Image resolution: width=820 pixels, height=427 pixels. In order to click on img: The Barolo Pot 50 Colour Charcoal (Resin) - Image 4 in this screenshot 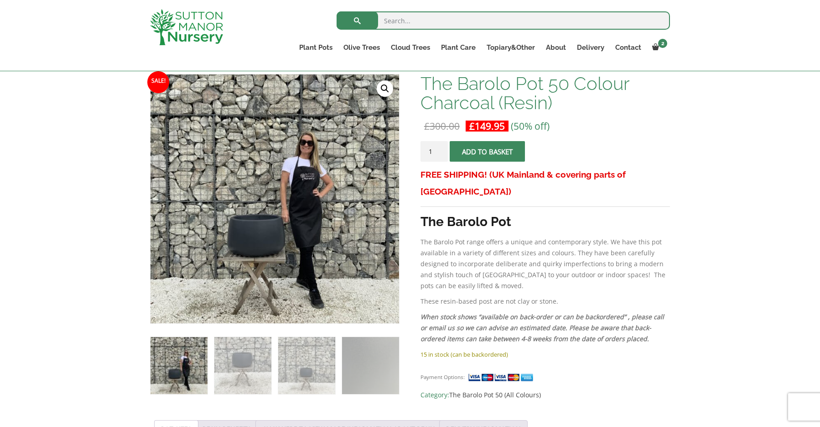, I will do `click(370, 365)`.